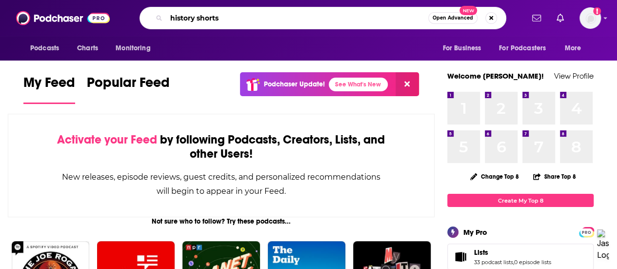 Image resolution: width=617 pixels, height=269 pixels. Describe the element at coordinates (128, 85) in the screenshot. I see `span: Popular Feed` at that location.